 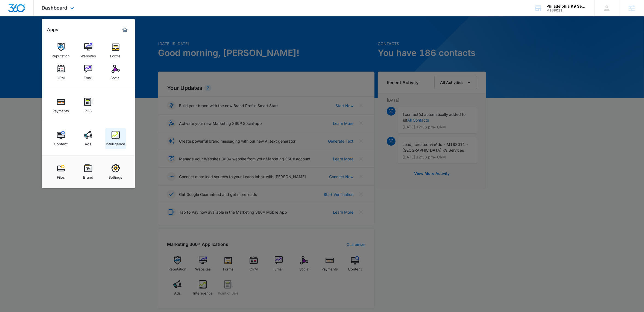 What do you see at coordinates (61, 138) in the screenshot?
I see `a: Content` at bounding box center [61, 138].